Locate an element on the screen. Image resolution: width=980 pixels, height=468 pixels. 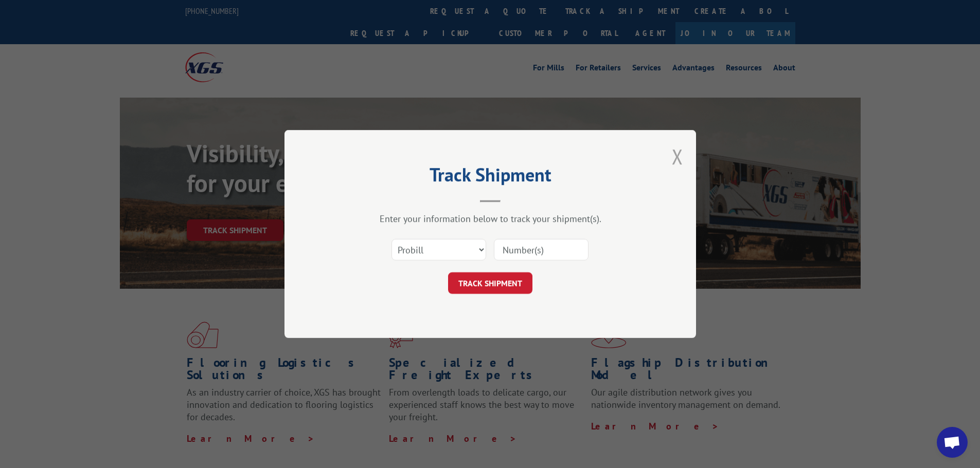
div: Enter your information below to track your shipment(s). is located at coordinates (490, 218).